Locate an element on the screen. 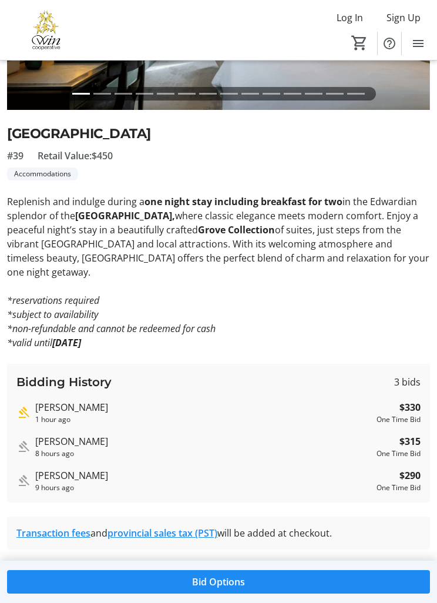 The width and height of the screenshot is (437, 603). strong: $290 is located at coordinates (410, 475).